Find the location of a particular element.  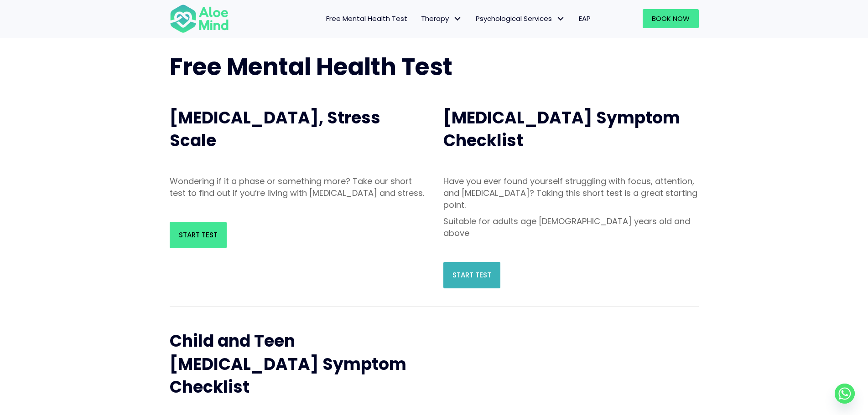

a: Whatsapp is located at coordinates (845, 394).